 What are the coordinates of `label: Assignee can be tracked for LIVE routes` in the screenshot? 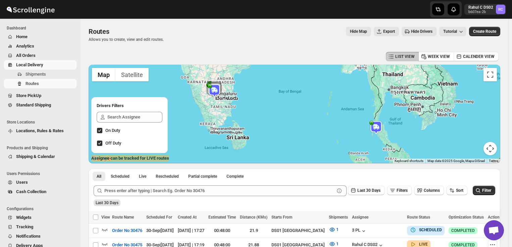 It's located at (130, 159).